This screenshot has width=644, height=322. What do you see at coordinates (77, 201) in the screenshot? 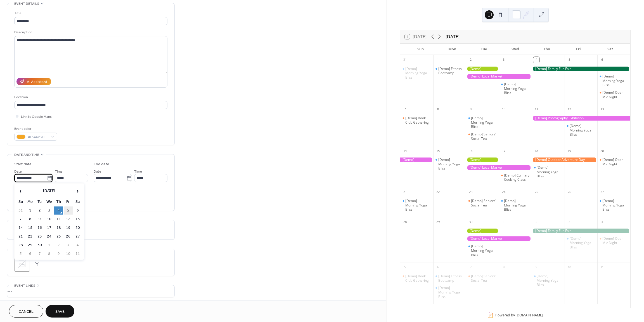
I see `th: Sa` at bounding box center [77, 201].